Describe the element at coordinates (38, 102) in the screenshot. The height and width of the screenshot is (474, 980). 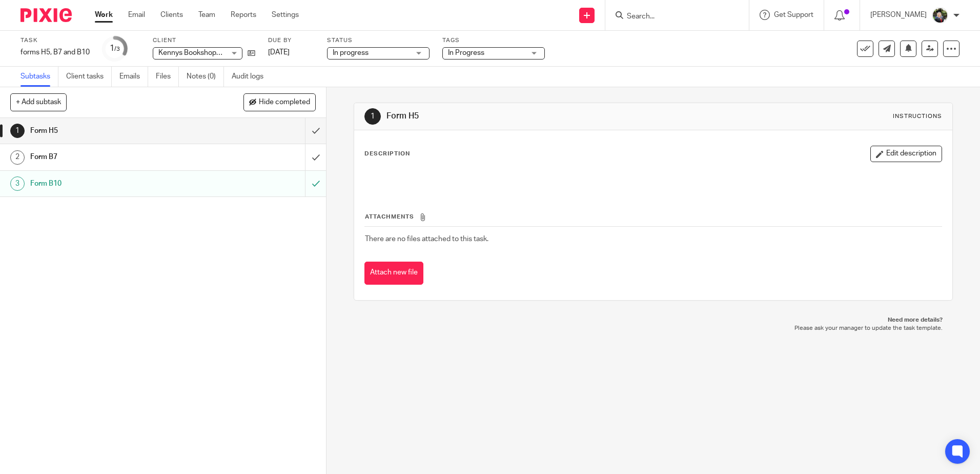
I see `button: + Add subtask` at that location.